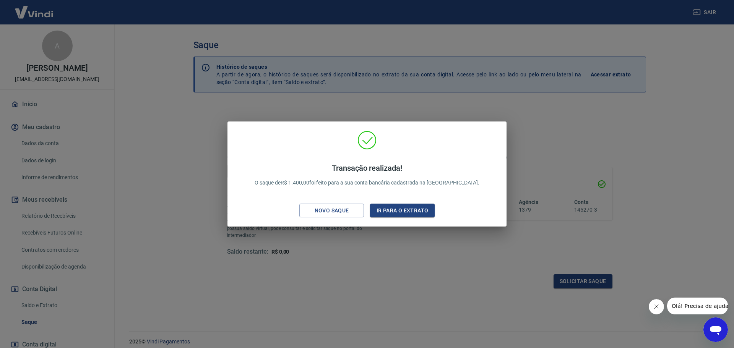 This screenshot has width=734, height=348. I want to click on h4: Transação realizada!, so click(367, 168).